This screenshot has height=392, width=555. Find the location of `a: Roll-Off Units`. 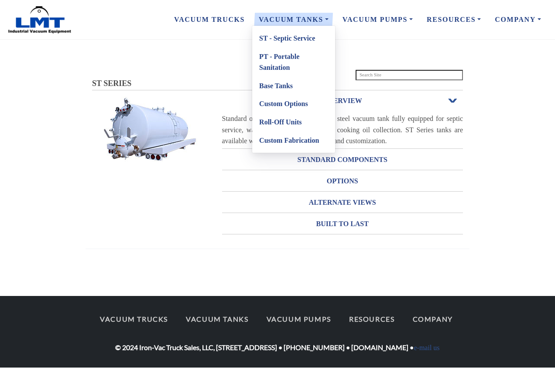

a: Roll-Off Units is located at coordinates (294, 122).